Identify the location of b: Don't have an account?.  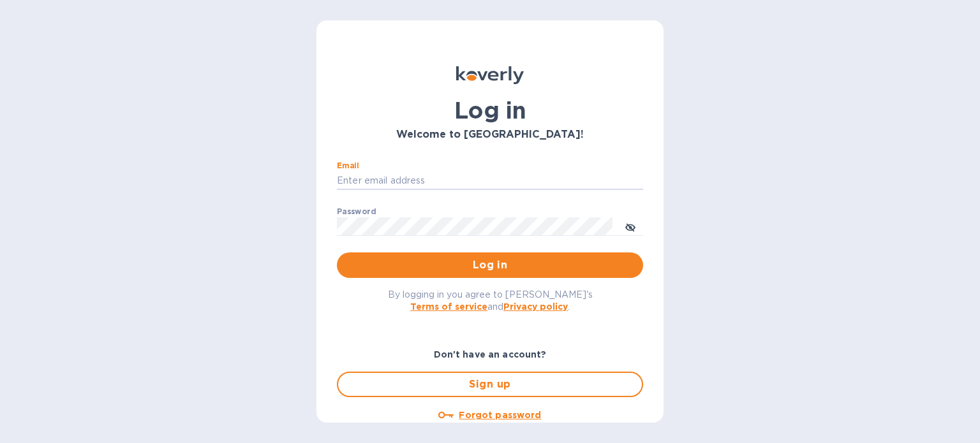
(490, 354).